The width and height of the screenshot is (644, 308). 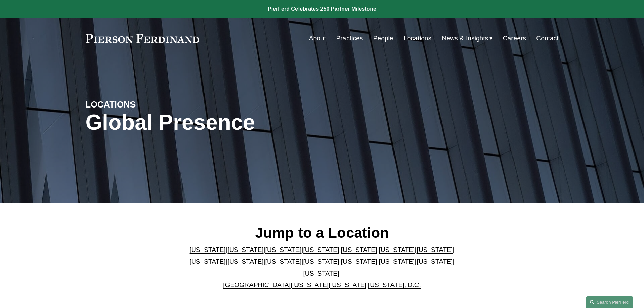 I want to click on a: Locations, so click(x=418, y=38).